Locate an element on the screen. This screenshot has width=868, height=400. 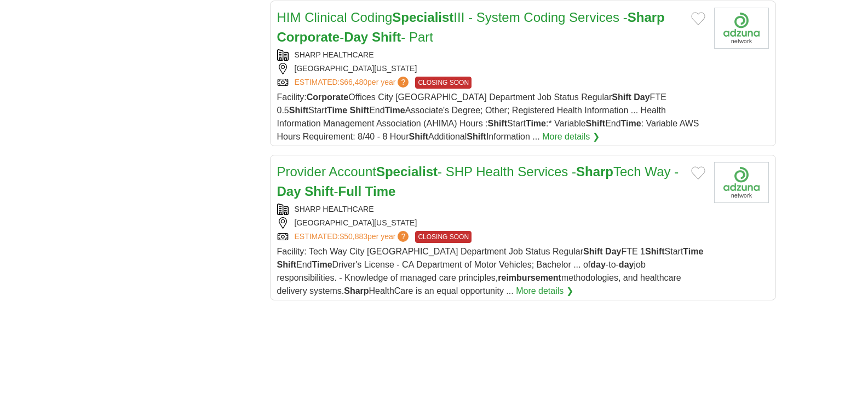
a: ESTIMATED:$66,480per year? is located at coordinates (353, 82).